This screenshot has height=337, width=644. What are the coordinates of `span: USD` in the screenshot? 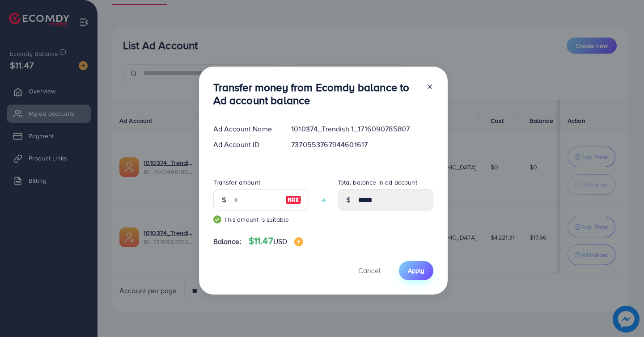 It's located at (280, 242).